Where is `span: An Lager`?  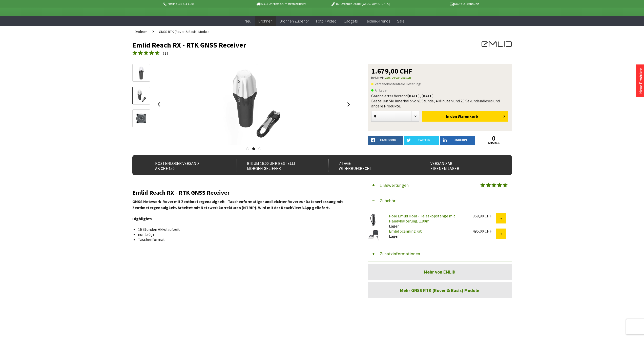
span: An Lager is located at coordinates (379, 90).